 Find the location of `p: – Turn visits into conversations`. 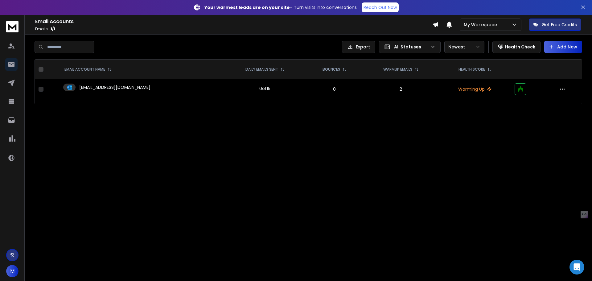

p: – Turn visits into conversations is located at coordinates (280, 7).